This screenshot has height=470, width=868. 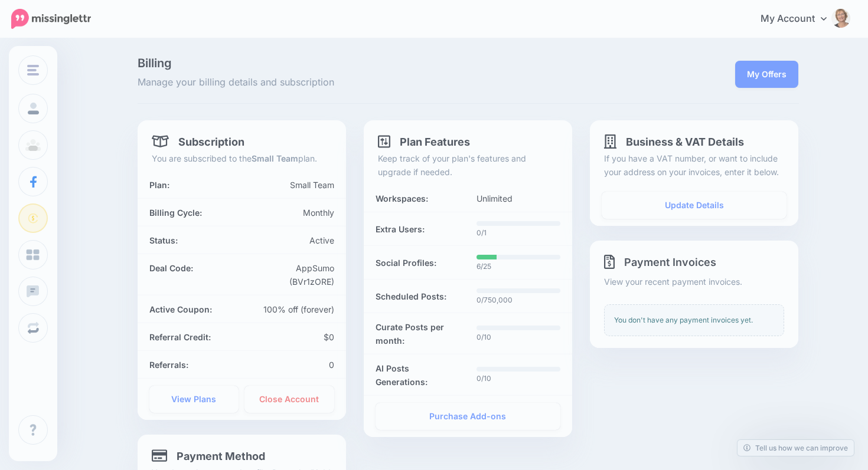 What do you see at coordinates (194, 400) in the screenshot?
I see `a: View Plans` at bounding box center [194, 400].